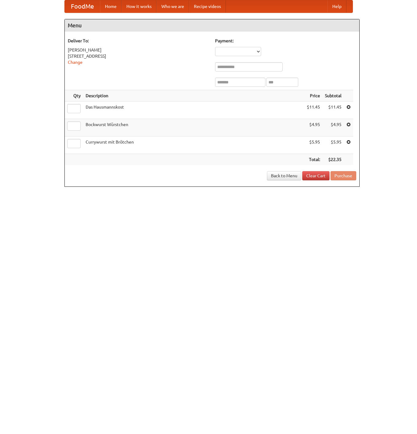 The width and height of the screenshot is (417, 434). Describe the element at coordinates (344, 176) in the screenshot. I see `button: Purchase` at that location.